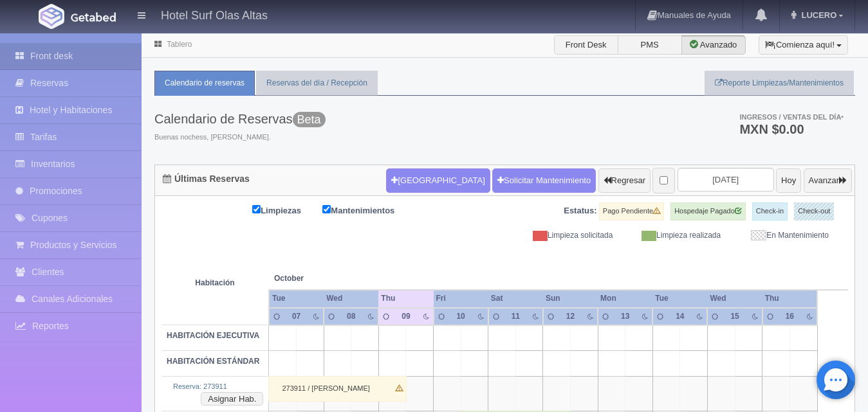 Image resolution: width=868 pixels, height=412 pixels. Describe the element at coordinates (240, 119) in the screenshot. I see `h3: Calendario de Reservas` at that location.